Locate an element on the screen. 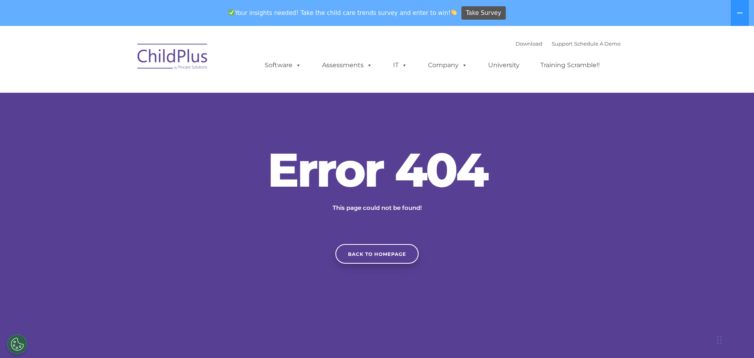  a: Download is located at coordinates (529, 44).